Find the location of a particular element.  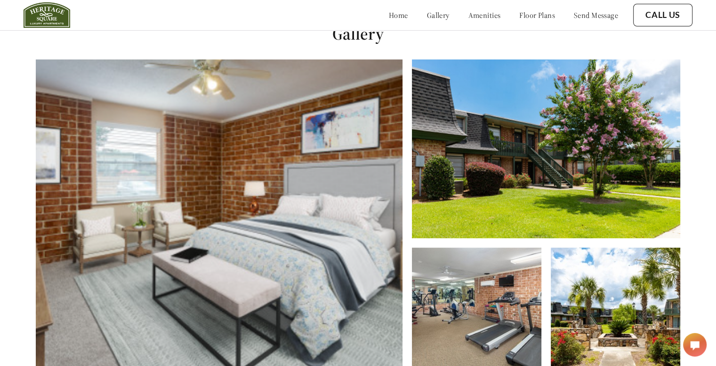

a: home is located at coordinates (398, 15).